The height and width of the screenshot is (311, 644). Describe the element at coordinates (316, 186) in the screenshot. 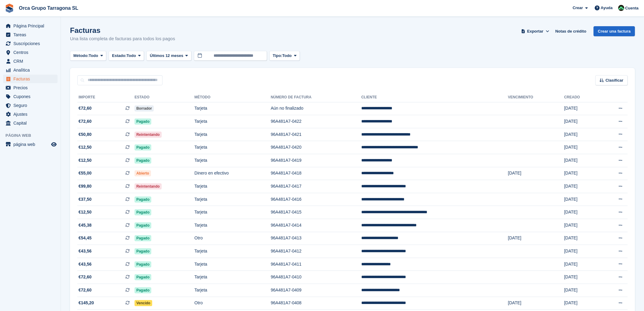

I see `td: 96A481A7-0417` at that location.